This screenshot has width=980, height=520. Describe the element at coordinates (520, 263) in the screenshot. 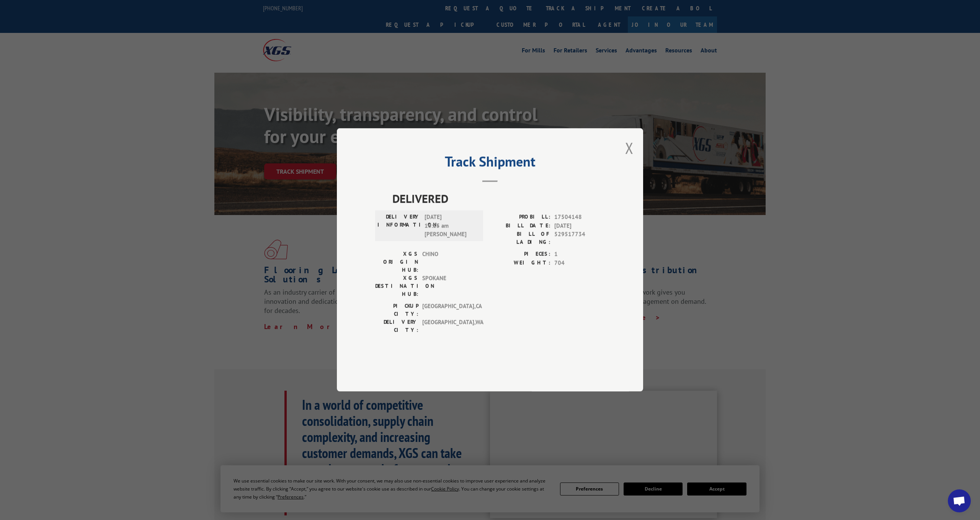

I see `label: WEIGHT:` at that location.